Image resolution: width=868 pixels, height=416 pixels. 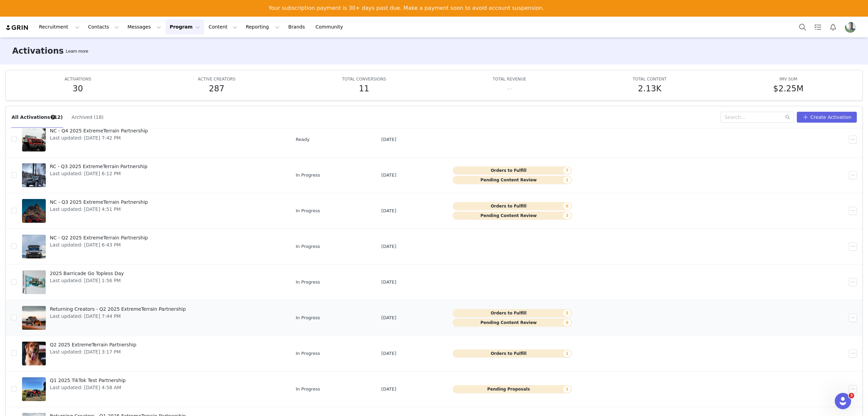 What do you see at coordinates (827, 117) in the screenshot?
I see `button: Create Activation` at bounding box center [827, 117].